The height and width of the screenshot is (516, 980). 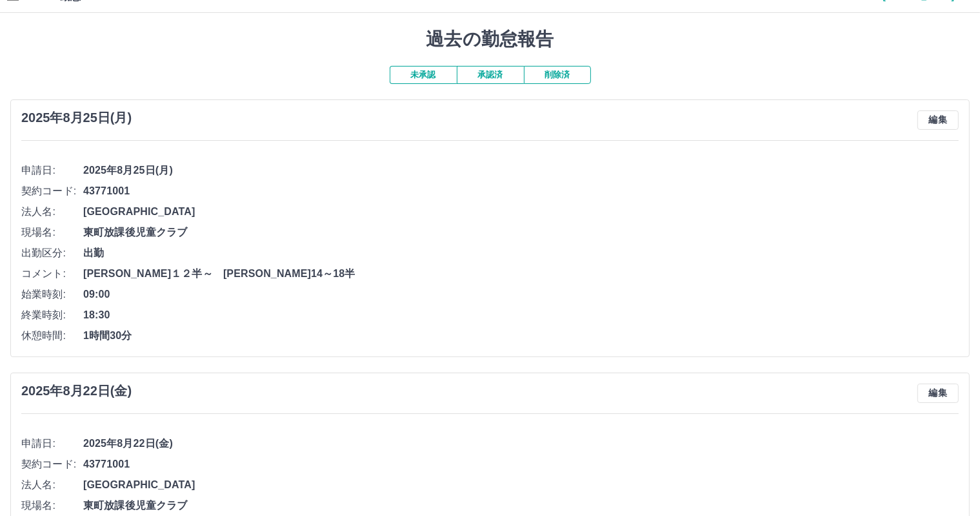 What do you see at coordinates (53, 315) in the screenshot?
I see `span: 終業時刻:` at bounding box center [53, 315].